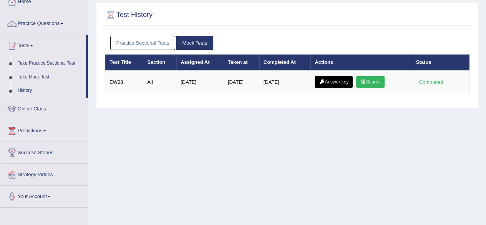  I want to click on a: Online Class, so click(44, 108).